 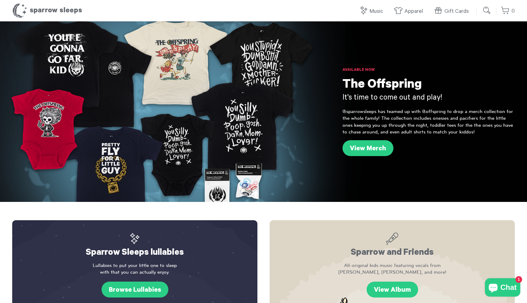 I want to click on h2: Sparrow Sleeps lullabies, so click(x=135, y=245).